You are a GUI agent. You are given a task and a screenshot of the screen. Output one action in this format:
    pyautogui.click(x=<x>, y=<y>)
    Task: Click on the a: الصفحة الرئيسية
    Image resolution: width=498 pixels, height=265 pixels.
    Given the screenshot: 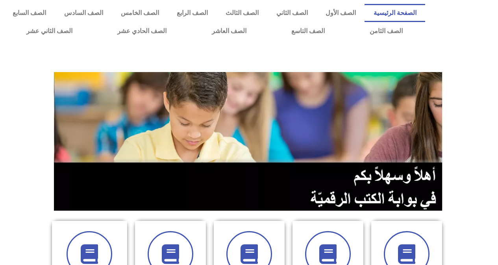 What is the action you would take?
    pyautogui.click(x=395, y=13)
    